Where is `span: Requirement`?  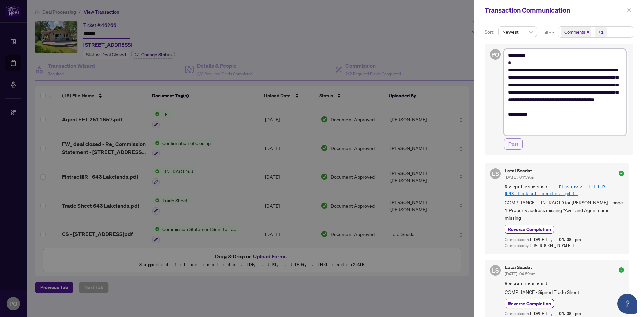 span: Requirement is located at coordinates (564, 284).